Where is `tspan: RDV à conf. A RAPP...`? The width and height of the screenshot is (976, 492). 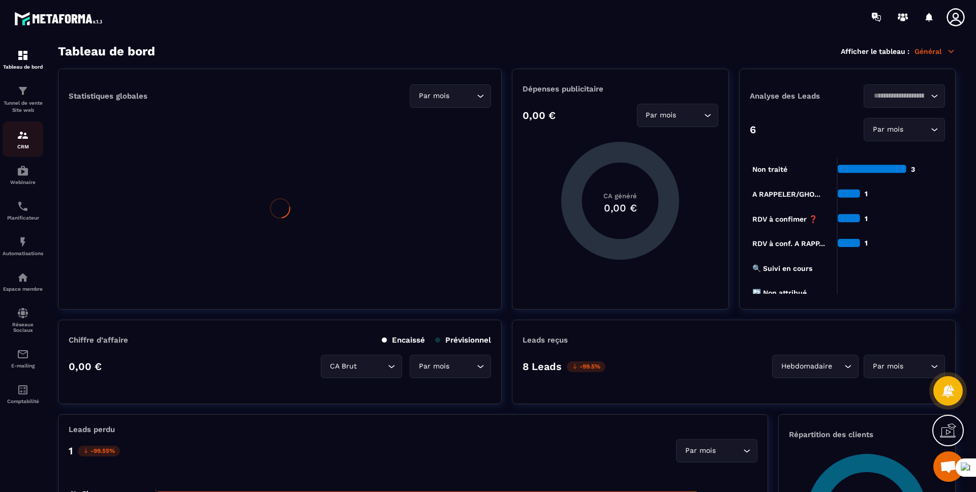 tspan: RDV à conf. A RAPP... is located at coordinates (788, 243).